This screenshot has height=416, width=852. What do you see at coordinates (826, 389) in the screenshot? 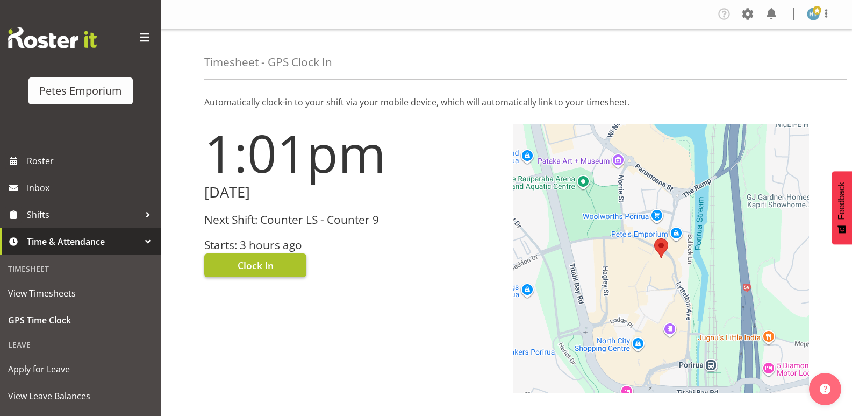
I see `img: help-xxl-2.png` at bounding box center [826, 389].